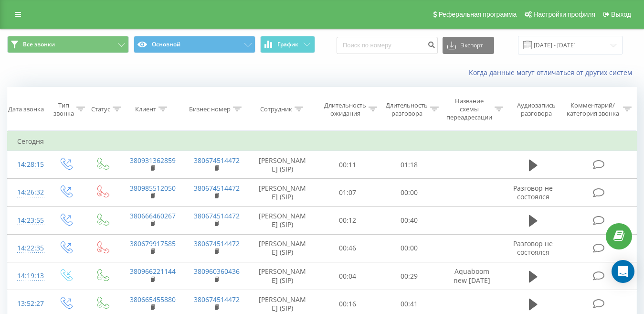 This screenshot has width=644, height=314. Describe the element at coordinates (564, 14) in the screenshot. I see `span: Настройки профиля` at that location.